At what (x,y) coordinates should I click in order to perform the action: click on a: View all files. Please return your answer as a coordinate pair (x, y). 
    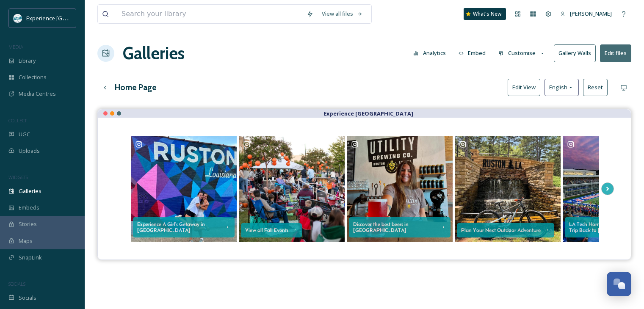
    Looking at the image, I should click on (342, 13).